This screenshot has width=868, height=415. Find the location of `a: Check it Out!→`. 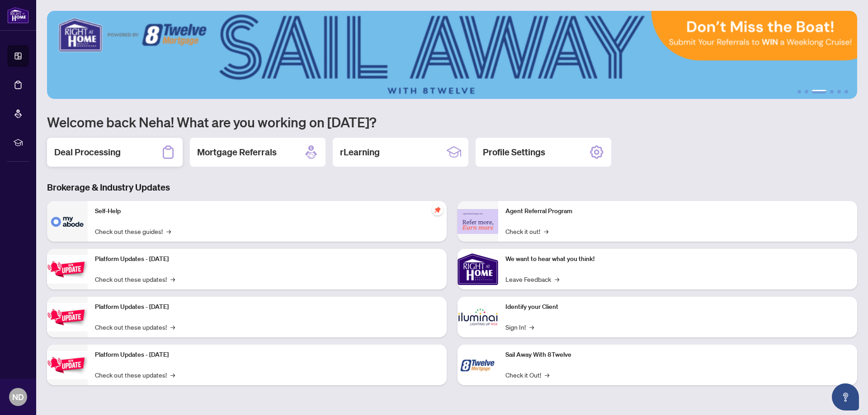

a: Check it Out!→ is located at coordinates (528, 375).